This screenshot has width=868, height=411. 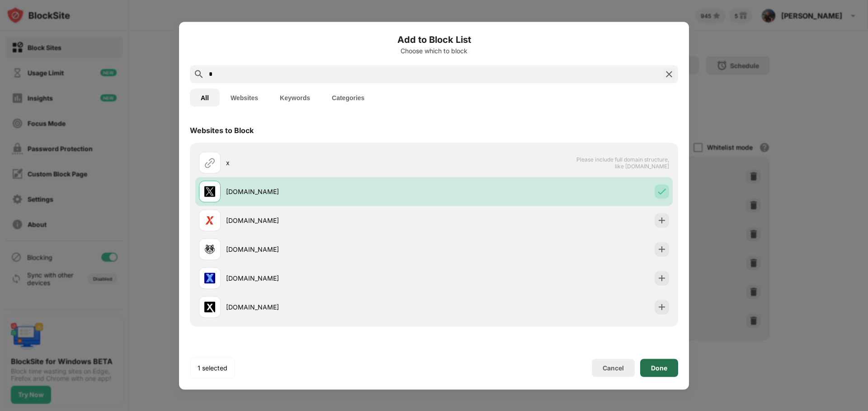 I want to click on div: 1 selected, so click(x=212, y=368).